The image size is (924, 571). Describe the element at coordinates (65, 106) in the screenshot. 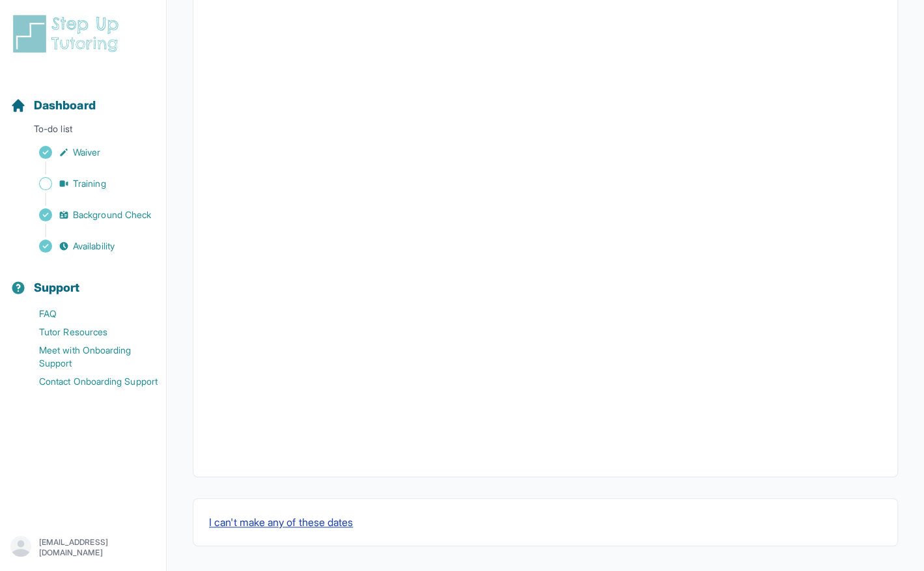

I see `span: Dashboard` at that location.